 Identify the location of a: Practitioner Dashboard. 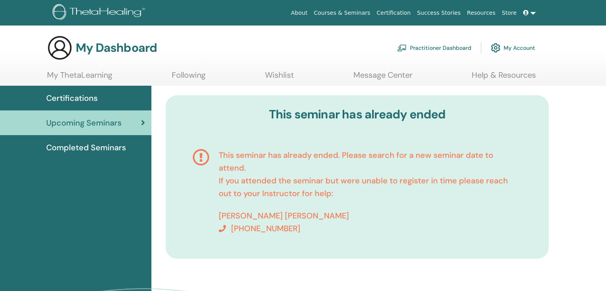
(434, 48).